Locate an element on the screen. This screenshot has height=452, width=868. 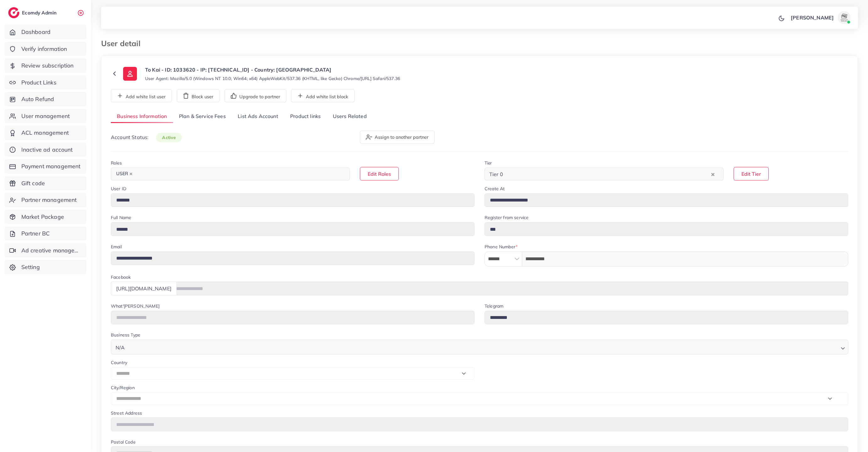
a: Inactive ad account is located at coordinates (45, 149).